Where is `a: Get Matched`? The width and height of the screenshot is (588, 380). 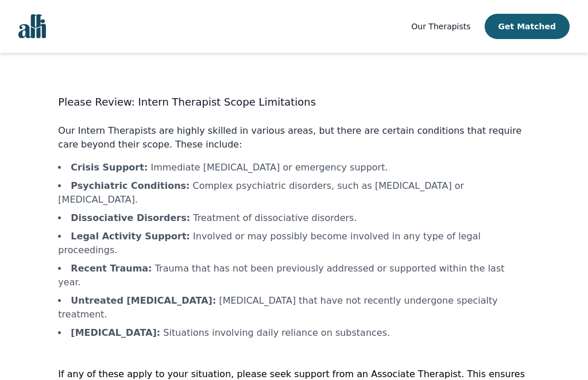
a: Get Matched is located at coordinates (528, 26).